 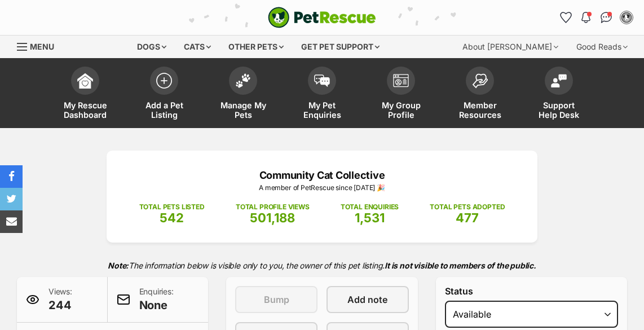 I want to click on span: My Group Profile, so click(x=401, y=110).